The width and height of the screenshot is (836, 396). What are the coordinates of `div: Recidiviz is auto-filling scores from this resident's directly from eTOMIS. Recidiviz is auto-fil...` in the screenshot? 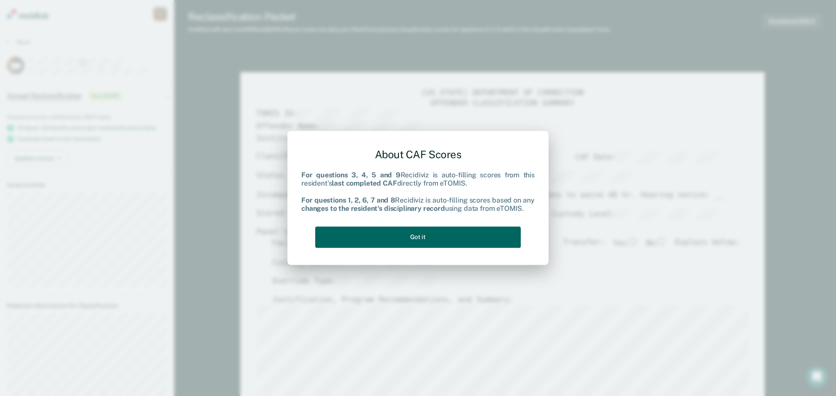 It's located at (418, 192).